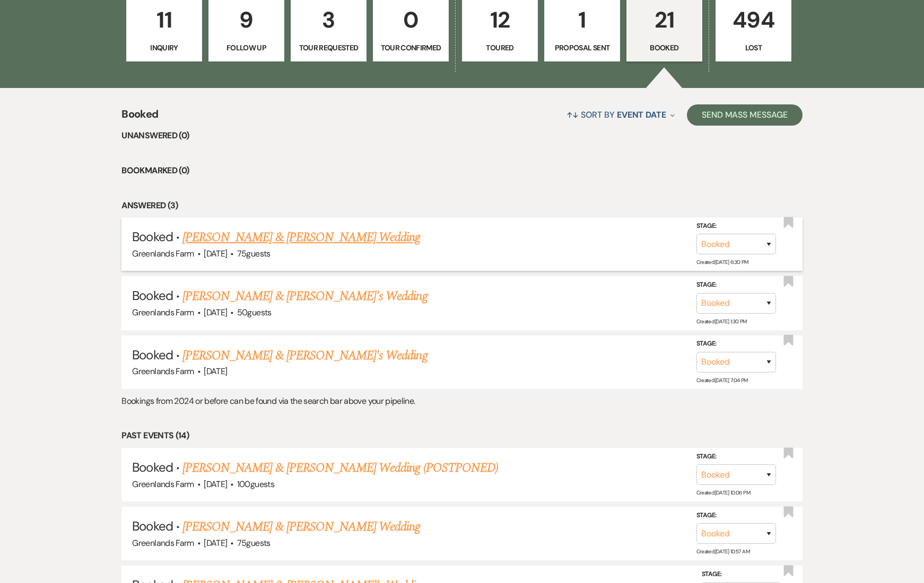  I want to click on span: 50 guests, so click(254, 312).